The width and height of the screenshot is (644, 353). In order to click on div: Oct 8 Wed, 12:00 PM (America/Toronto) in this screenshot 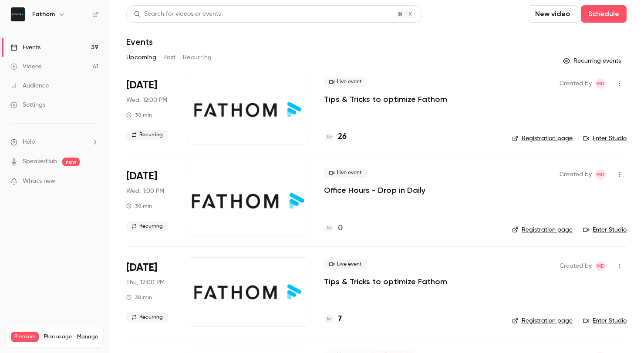, I will do `click(149, 110)`.